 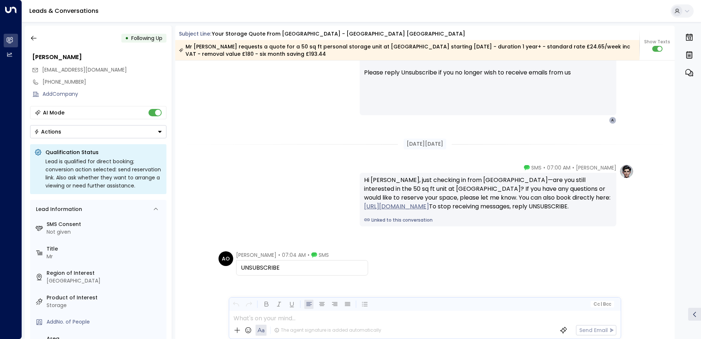 I want to click on div: Lead Information, so click(x=58, y=209).